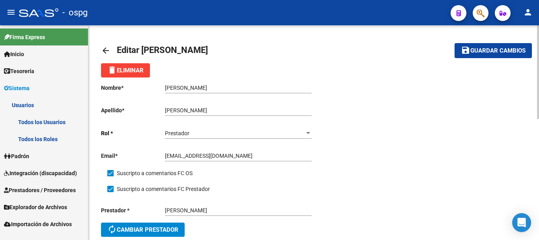 The width and height of the screenshot is (539, 240). I want to click on span: Padrón, so click(17, 156).